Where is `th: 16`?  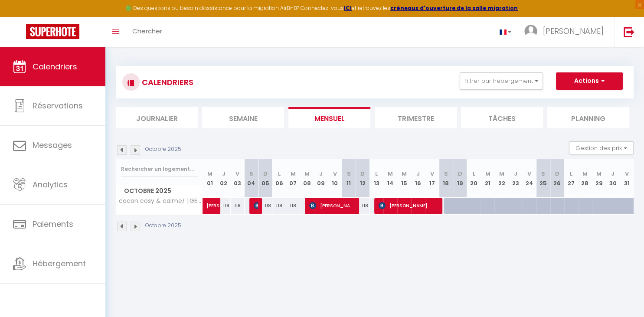
th: 16 is located at coordinates (418, 178).